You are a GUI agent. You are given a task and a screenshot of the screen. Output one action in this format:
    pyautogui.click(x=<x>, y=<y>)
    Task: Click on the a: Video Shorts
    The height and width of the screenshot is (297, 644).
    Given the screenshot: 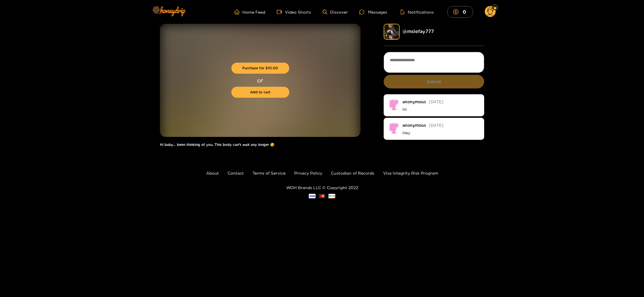 What is the action you would take?
    pyautogui.click(x=294, y=12)
    